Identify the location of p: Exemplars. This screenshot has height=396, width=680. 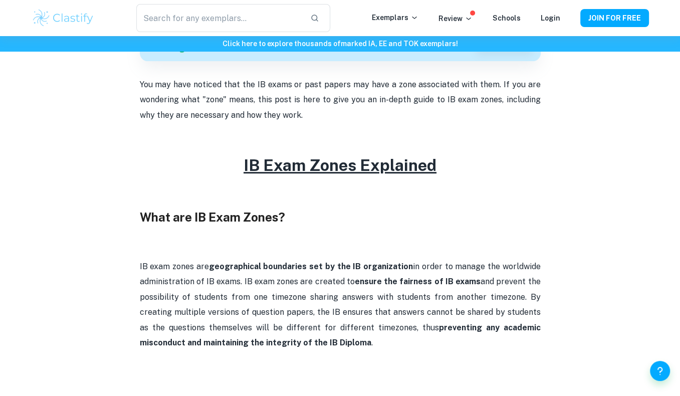
(395, 18).